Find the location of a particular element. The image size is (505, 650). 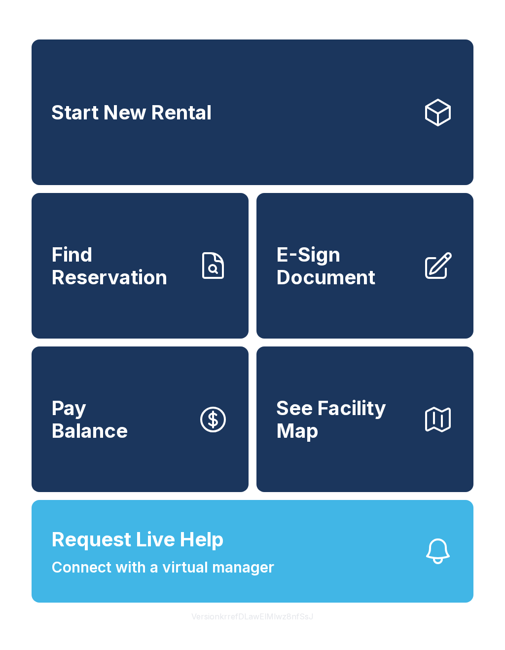

span: See Facility Map is located at coordinates (345, 419).